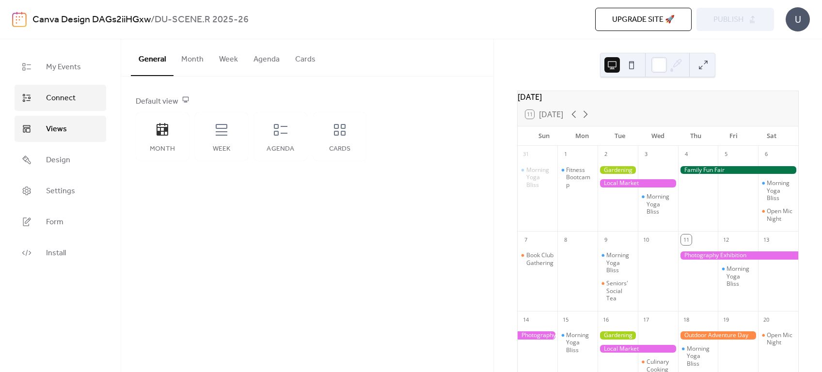 The height and width of the screenshot is (372, 822). I want to click on div: Mon, so click(582, 136).